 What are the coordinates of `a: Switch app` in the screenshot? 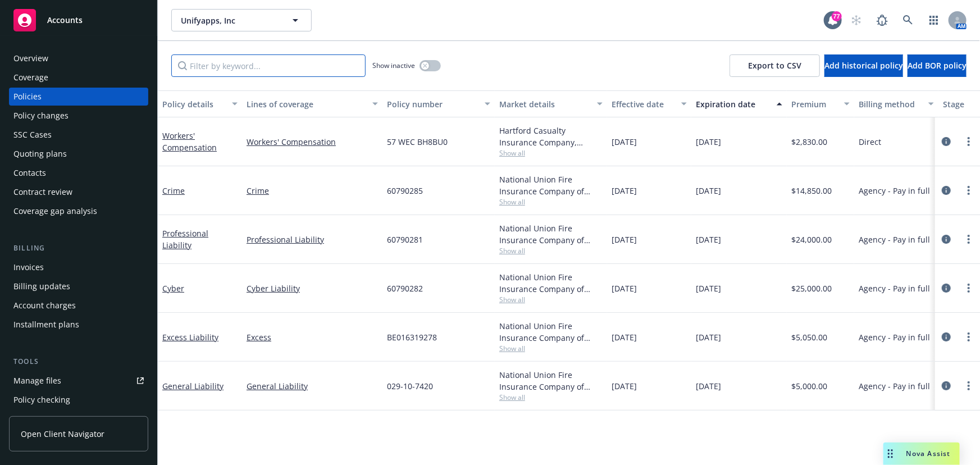 It's located at (933, 21).